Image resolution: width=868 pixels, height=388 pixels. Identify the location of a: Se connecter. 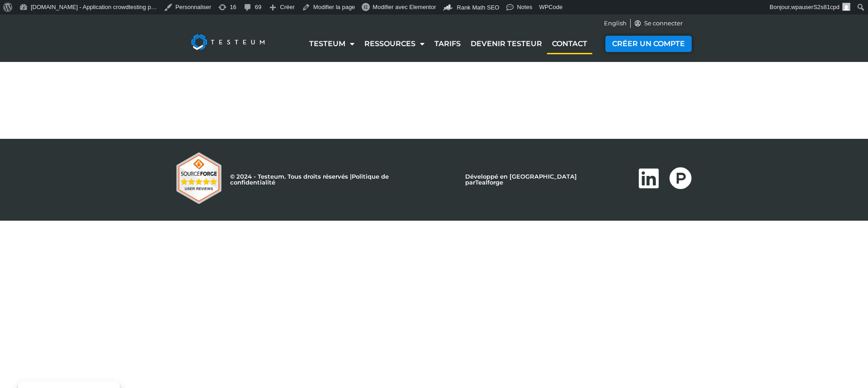
(659, 23).